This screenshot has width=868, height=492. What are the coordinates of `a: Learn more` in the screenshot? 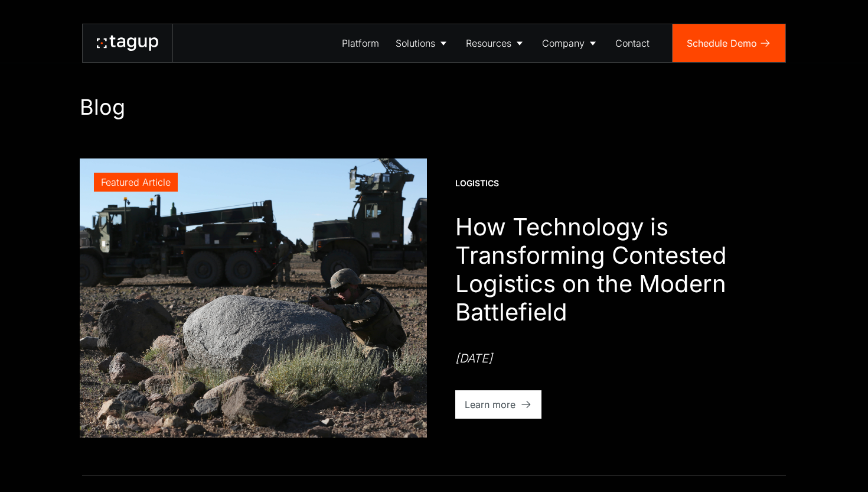 It's located at (498, 404).